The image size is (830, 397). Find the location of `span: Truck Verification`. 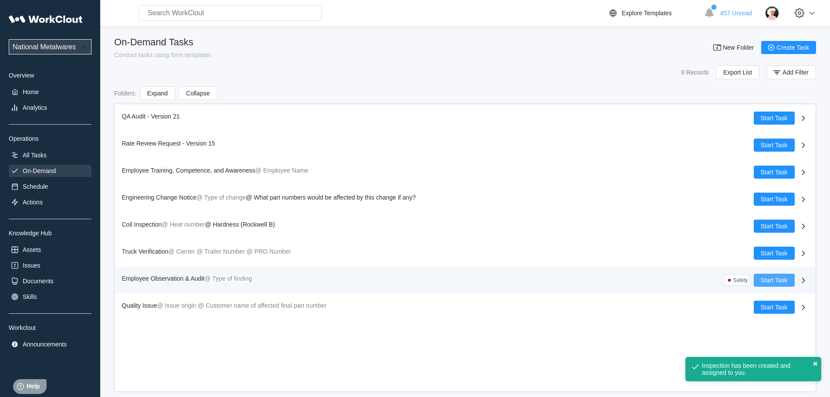

span: Truck Verification is located at coordinates (145, 252).